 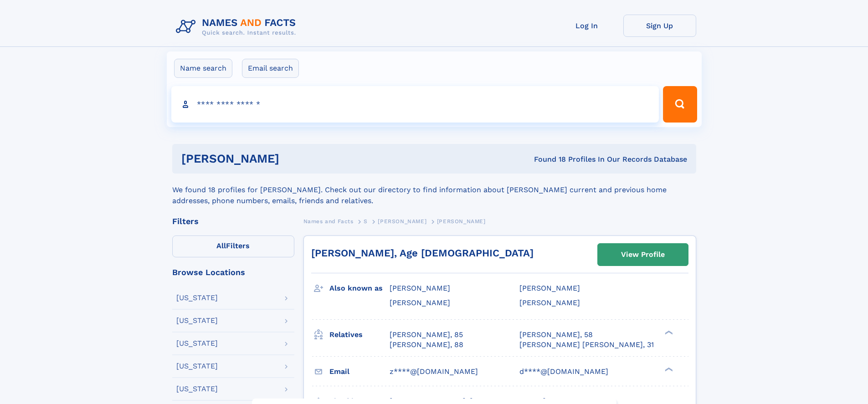 I want to click on div: Filters, so click(x=234, y=221).